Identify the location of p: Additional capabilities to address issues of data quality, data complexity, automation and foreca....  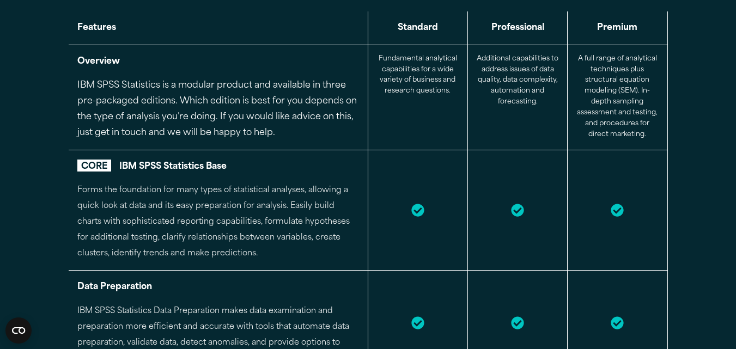
(518, 81).